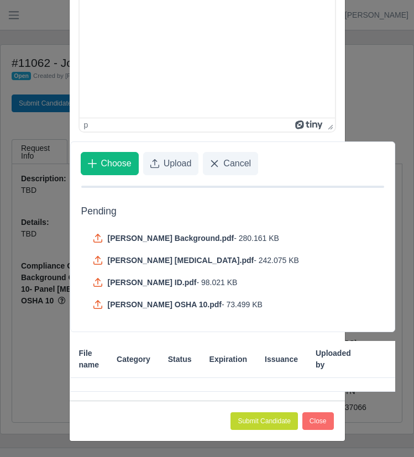 This screenshot has width=414, height=457. What do you see at coordinates (256, 238) in the screenshot?
I see `span: - 280.161 KB` at bounding box center [256, 238].